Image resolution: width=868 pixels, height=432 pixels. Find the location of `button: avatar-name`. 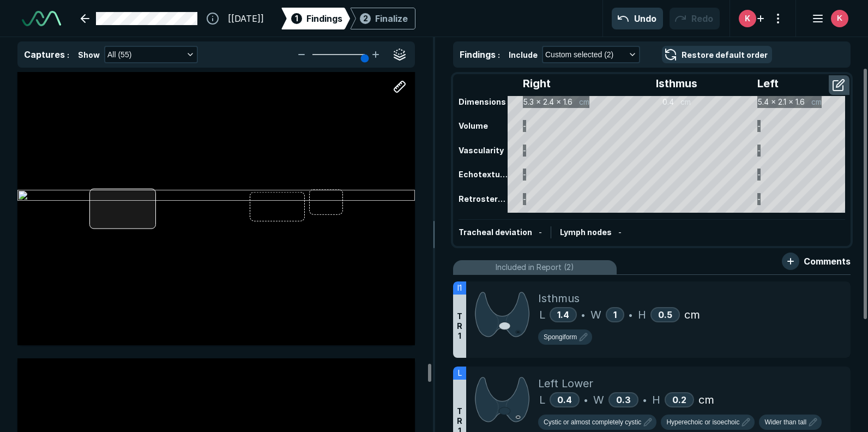

button: avatar-name is located at coordinates (827, 18).